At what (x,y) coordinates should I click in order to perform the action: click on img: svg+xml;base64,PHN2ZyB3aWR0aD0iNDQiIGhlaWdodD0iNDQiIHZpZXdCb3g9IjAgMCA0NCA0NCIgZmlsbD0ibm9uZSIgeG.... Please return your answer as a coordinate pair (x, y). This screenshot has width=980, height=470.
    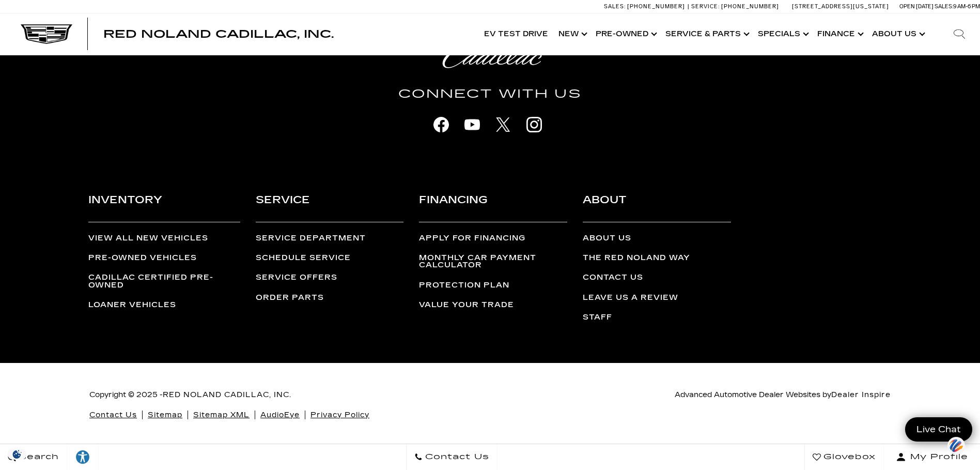
    Looking at the image, I should click on (956, 445).